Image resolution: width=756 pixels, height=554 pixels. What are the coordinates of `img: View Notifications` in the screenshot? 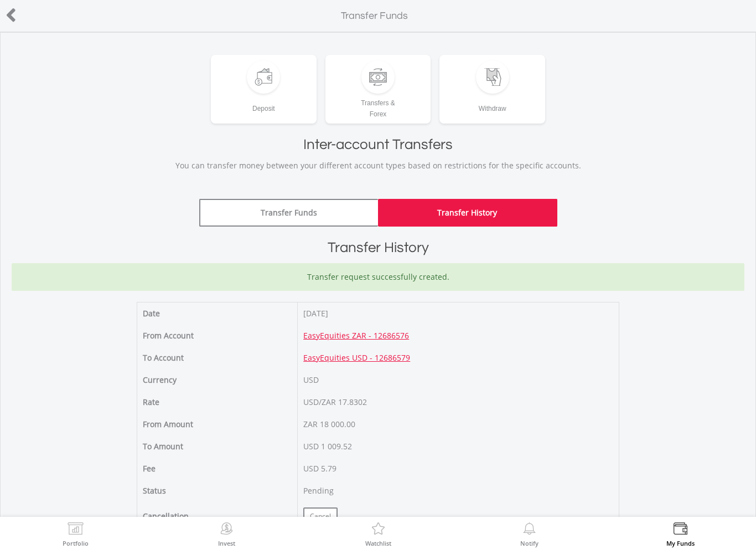 It's located at (529, 530).